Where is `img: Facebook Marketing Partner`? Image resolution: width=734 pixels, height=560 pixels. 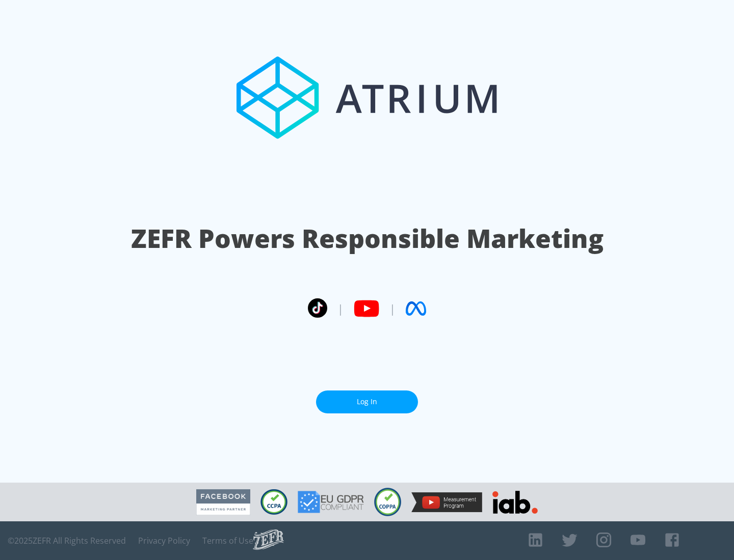
img: Facebook Marketing Partner is located at coordinates (223, 502).